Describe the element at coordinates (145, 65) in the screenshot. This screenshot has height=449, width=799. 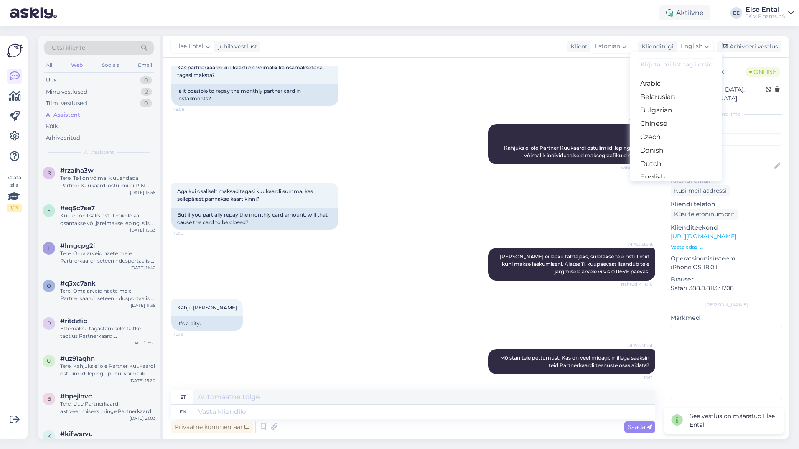
I see `div: Email` at that location.